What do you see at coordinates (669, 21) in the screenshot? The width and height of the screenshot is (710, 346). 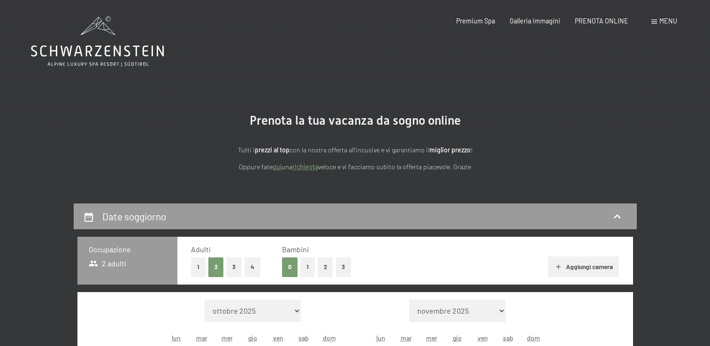 I see `span: Menu` at bounding box center [669, 21].